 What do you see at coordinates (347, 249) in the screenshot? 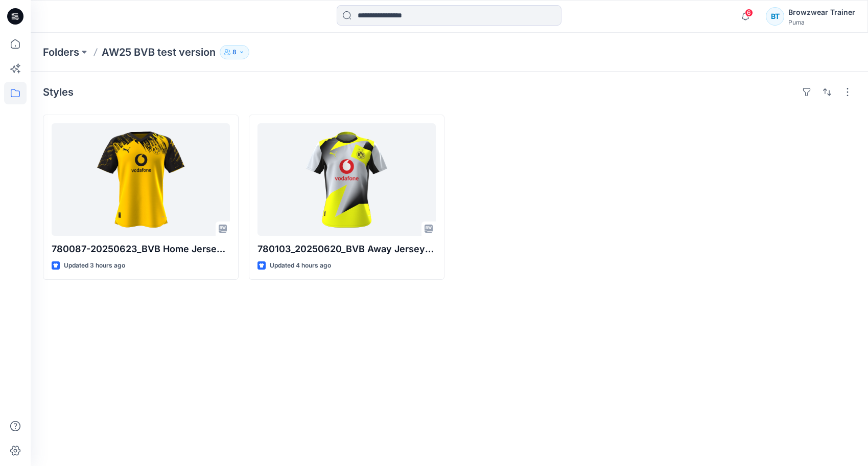
I see `p: 780103_20250620_BVB Away Jersey Authentic` at bounding box center [347, 249].